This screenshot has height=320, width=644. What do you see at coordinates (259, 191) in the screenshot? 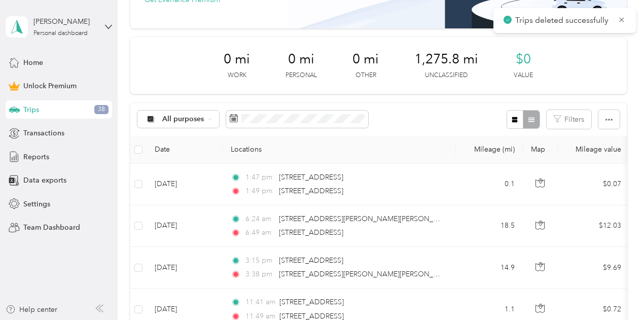
I see `span: 1:49 pm` at bounding box center [259, 191].